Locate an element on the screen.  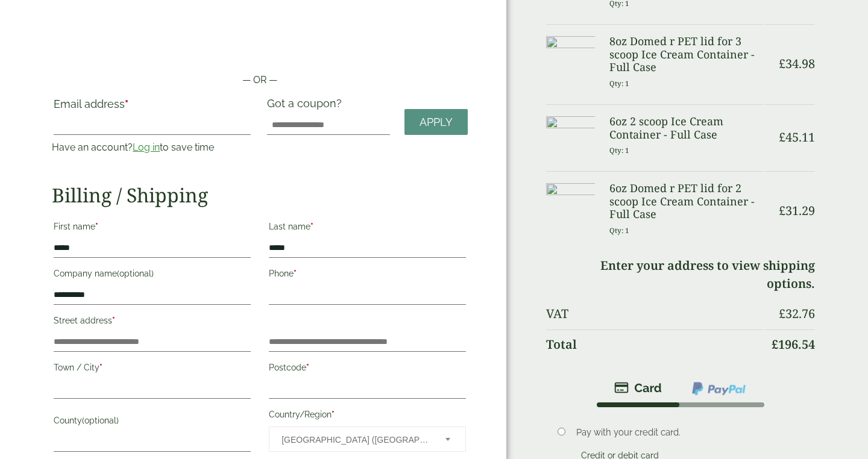
bdi: 45.11 is located at coordinates (797, 137).